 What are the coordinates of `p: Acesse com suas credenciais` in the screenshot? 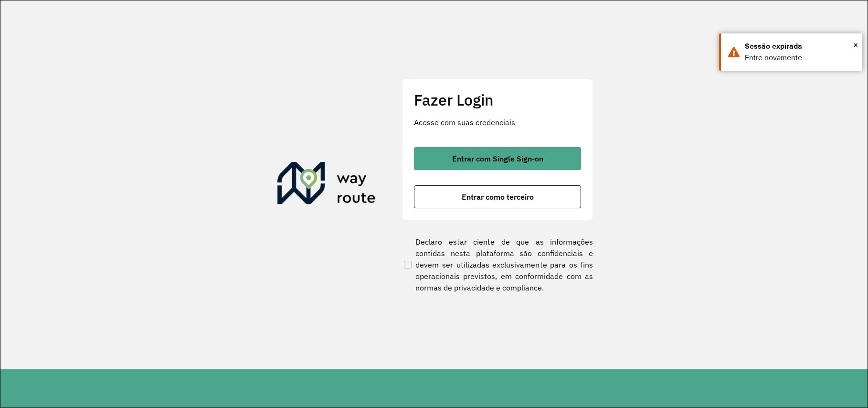 It's located at (498, 122).